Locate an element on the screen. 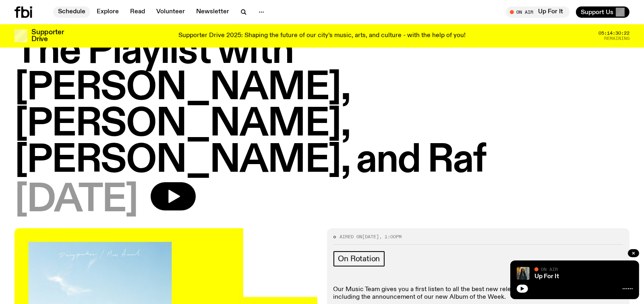 The height and width of the screenshot is (304, 644). a: Up For It is located at coordinates (547, 276).